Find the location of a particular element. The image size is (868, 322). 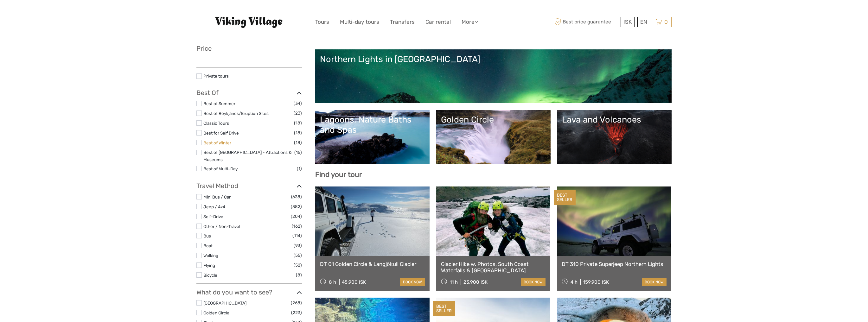

div: Lagoons, Nature Baths and Spas is located at coordinates (372, 125).